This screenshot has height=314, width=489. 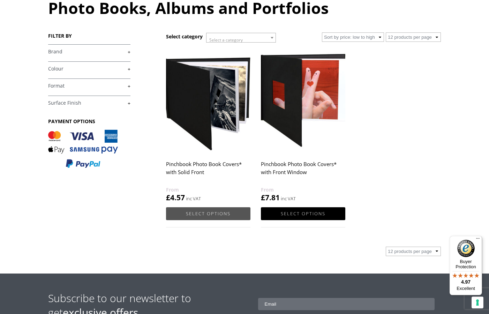 I want to click on img: Pinchbook Photo Book Covers* with Front Window, so click(x=303, y=100).